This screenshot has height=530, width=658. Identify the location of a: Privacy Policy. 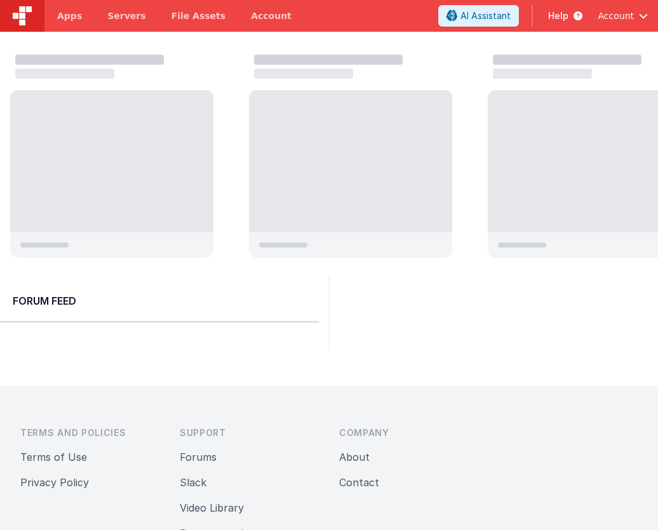
(55, 483).